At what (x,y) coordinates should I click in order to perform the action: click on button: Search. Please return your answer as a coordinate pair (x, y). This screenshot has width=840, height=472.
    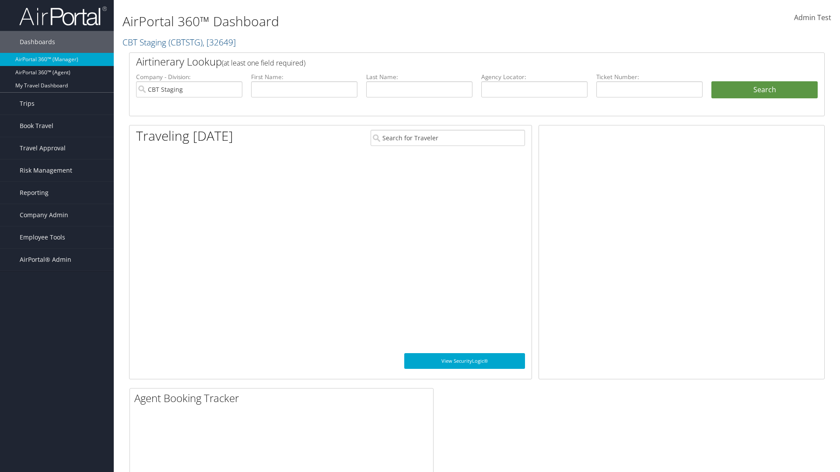
    Looking at the image, I should click on (764, 90).